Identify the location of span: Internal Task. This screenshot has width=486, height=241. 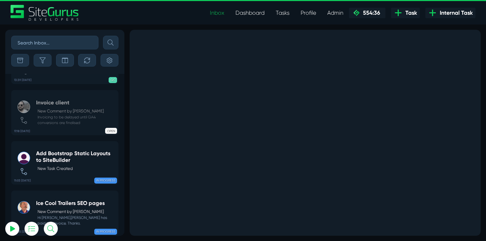
(455, 13).